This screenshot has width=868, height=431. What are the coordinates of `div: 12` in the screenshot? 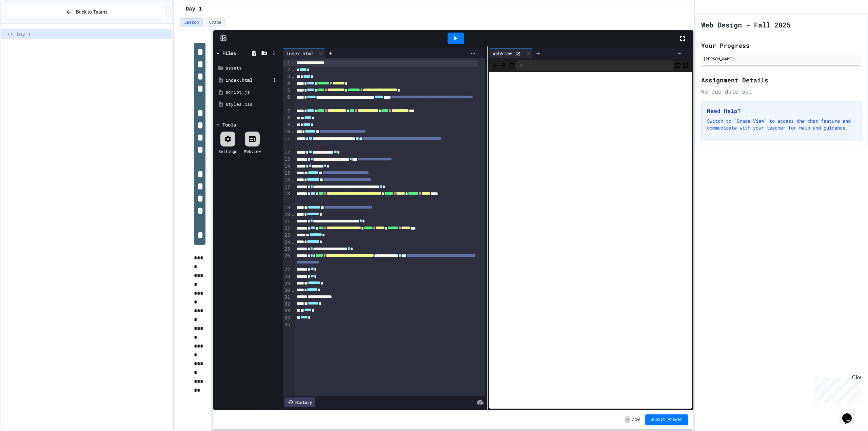 It's located at (287, 152).